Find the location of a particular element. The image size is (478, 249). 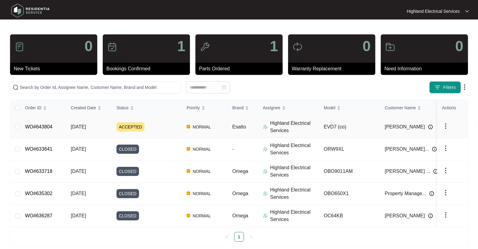

li: 1 is located at coordinates (239, 237).